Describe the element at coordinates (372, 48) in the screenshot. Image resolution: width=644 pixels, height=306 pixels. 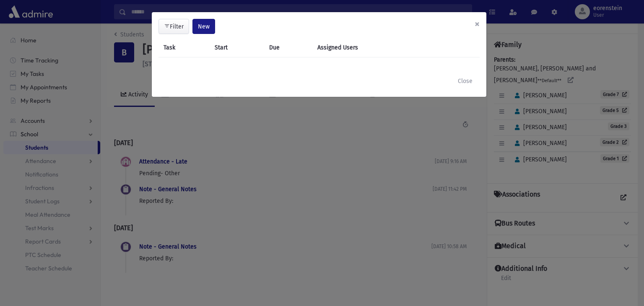
I see `th: Assigned Users` at that location.